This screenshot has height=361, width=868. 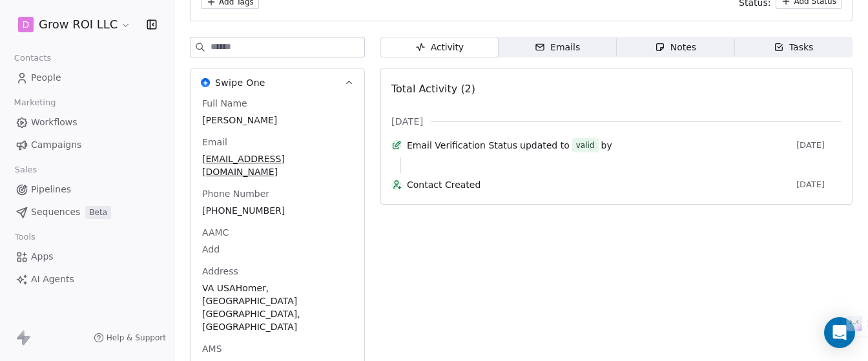 I want to click on button: DGrow ROI LLC, so click(x=74, y=25).